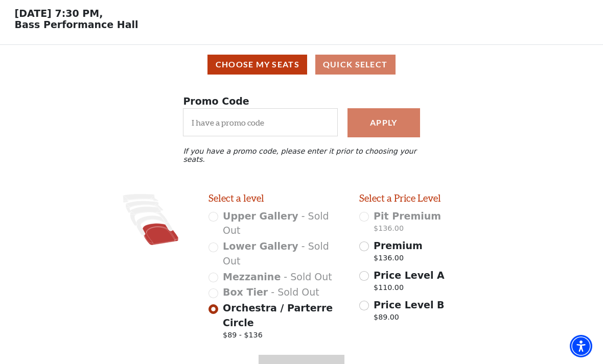  What do you see at coordinates (278, 315) in the screenshot?
I see `span: Orchestra / Parterre Circle` at bounding box center [278, 315].